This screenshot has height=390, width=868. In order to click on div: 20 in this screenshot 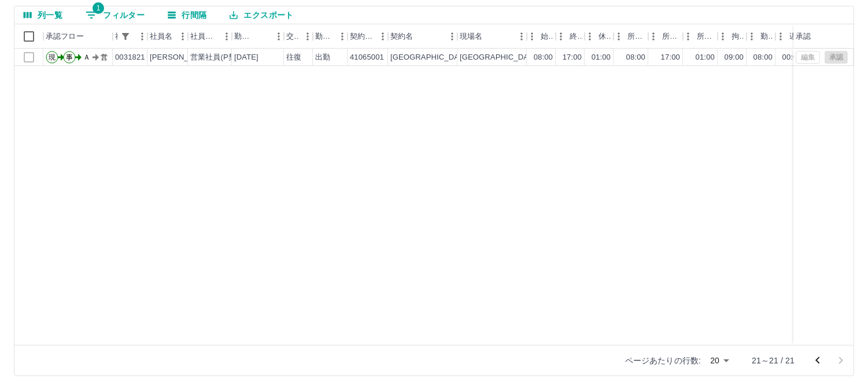, I will do `click(719, 360)`.